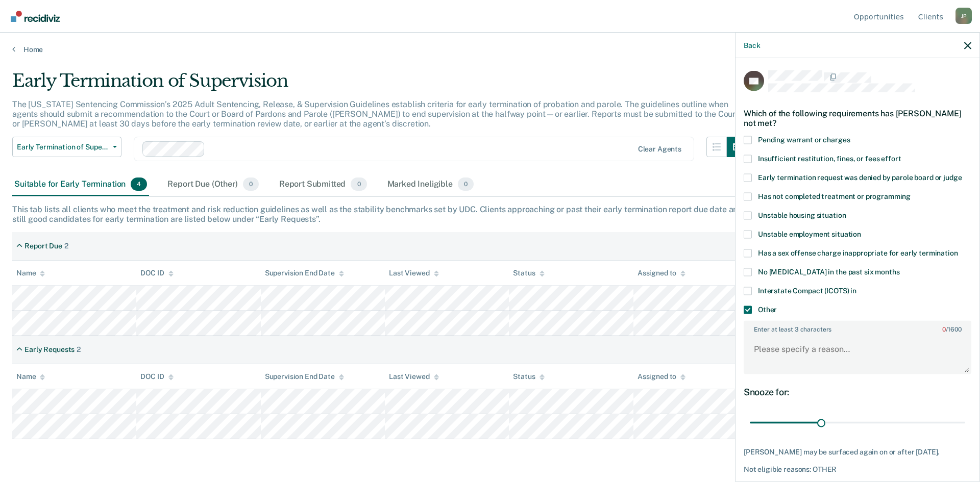 The image size is (980, 482). What do you see at coordinates (802, 215) in the screenshot?
I see `span: Unstable housing situation` at bounding box center [802, 215].